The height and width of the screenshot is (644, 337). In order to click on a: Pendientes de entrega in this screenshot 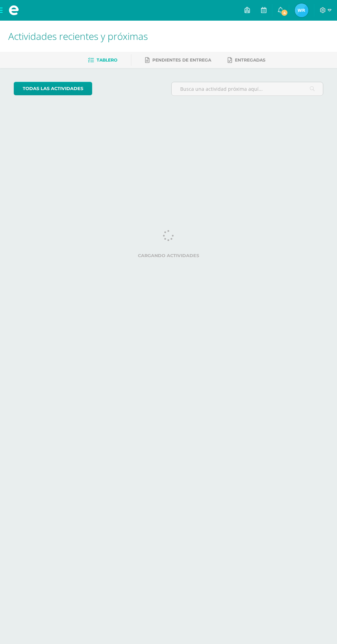, I will do `click(178, 60)`.